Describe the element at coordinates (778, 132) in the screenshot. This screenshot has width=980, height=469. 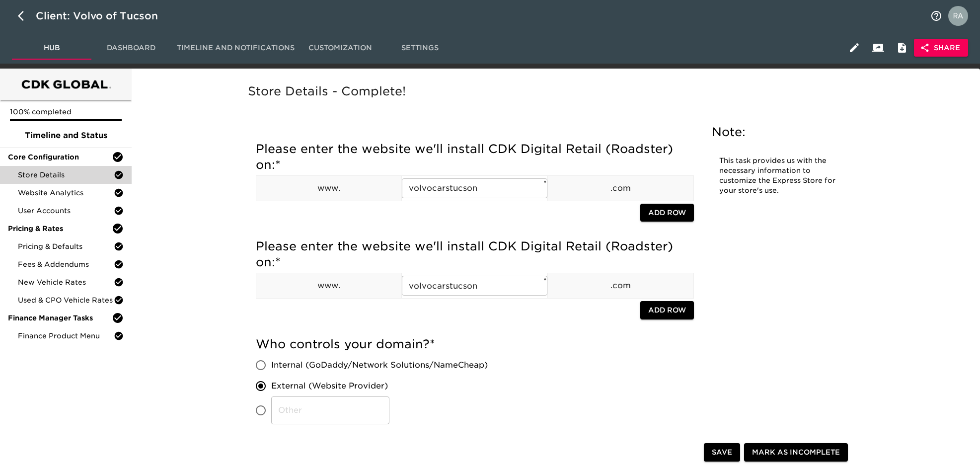
I see `h5: Note:` at that location.